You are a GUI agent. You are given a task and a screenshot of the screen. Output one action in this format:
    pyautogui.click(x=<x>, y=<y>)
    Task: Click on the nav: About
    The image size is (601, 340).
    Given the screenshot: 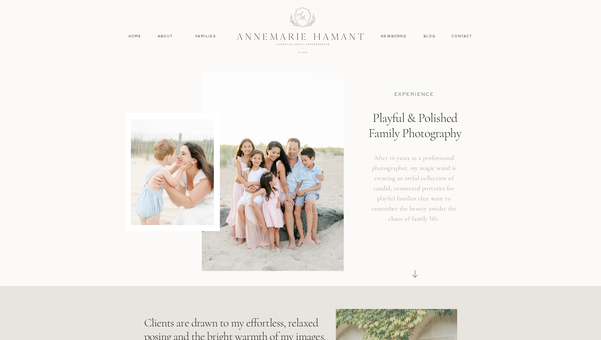 What is the action you would take?
    pyautogui.click(x=165, y=36)
    